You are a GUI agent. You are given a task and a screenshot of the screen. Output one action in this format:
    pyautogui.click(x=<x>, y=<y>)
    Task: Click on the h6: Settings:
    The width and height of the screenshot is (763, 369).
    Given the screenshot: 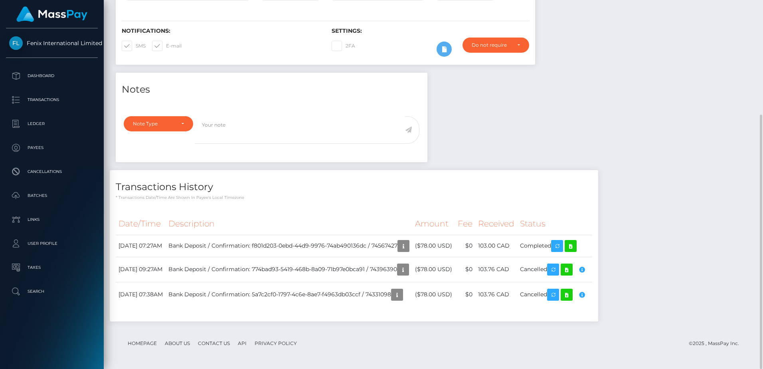 What is the action you would take?
    pyautogui.click(x=430, y=31)
    